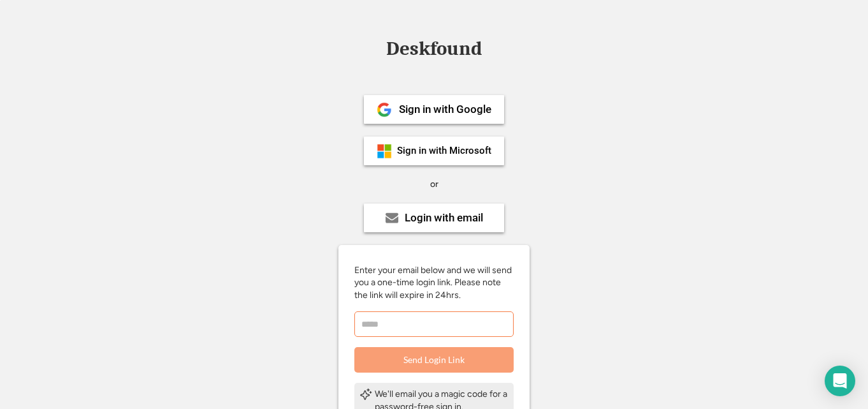 This screenshot has height=409, width=868. Describe the element at coordinates (385, 110) in the screenshot. I see `img: 1024px-Google__G__Logo.svg.png` at that location.